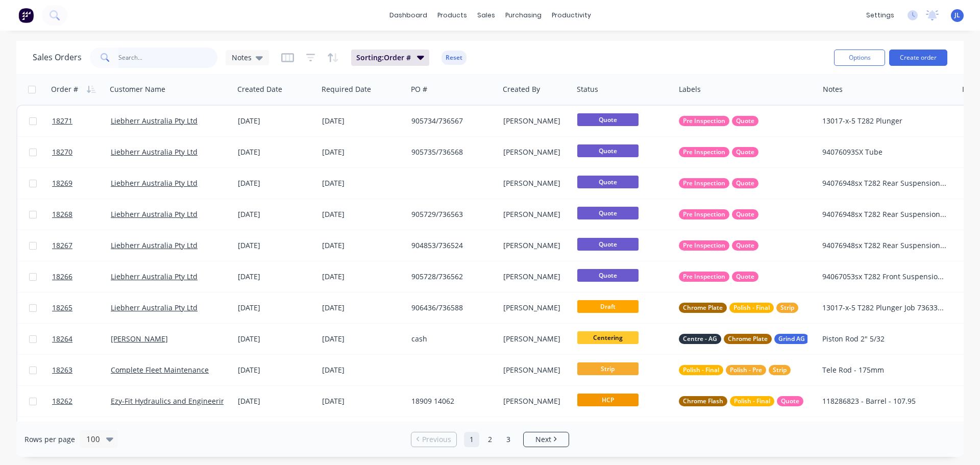  I want to click on button: Create order, so click(918, 58).